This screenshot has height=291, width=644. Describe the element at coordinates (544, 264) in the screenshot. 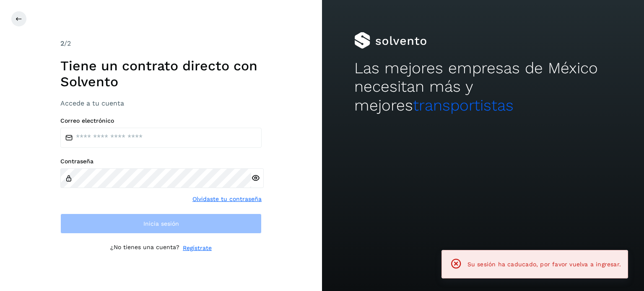

I see `span: Su sesión ha caducado, por favor vuelva a ingresar.` at that location.